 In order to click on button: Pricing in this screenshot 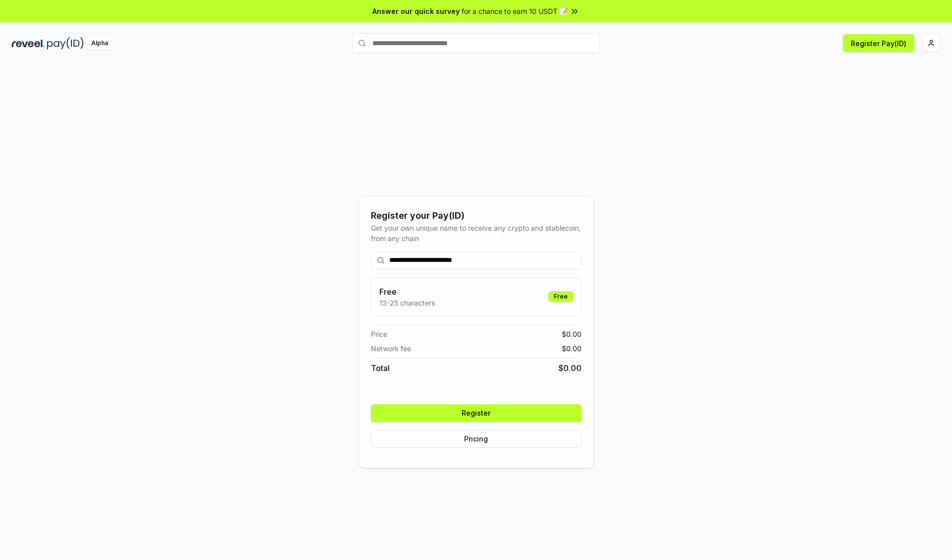, I will do `click(476, 439)`.